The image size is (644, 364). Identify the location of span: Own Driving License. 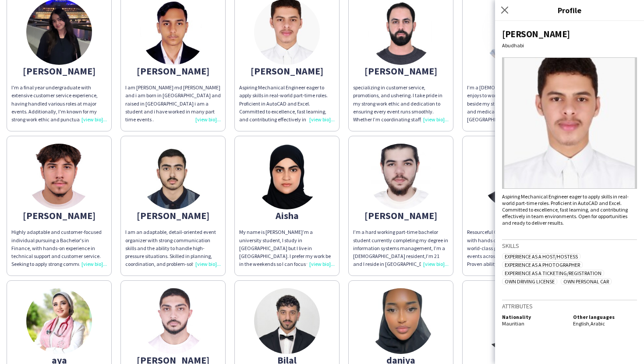
(530, 281).